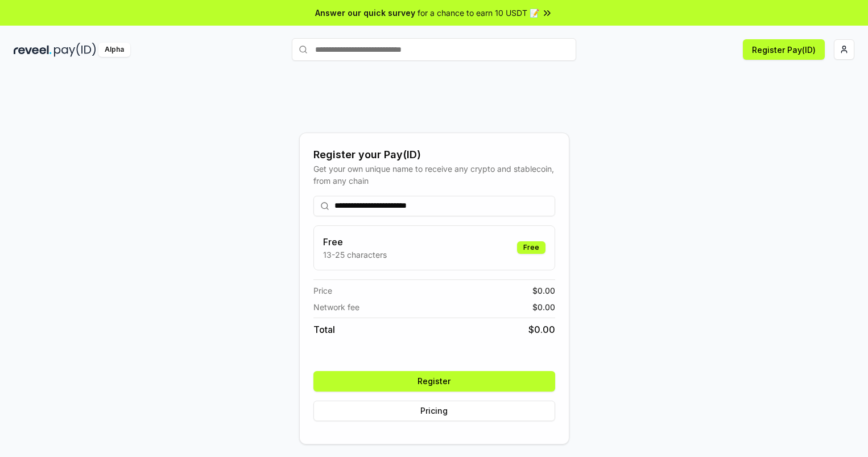 The image size is (868, 457). Describe the element at coordinates (434, 155) in the screenshot. I see `div: Register your Pay(ID)` at that location.